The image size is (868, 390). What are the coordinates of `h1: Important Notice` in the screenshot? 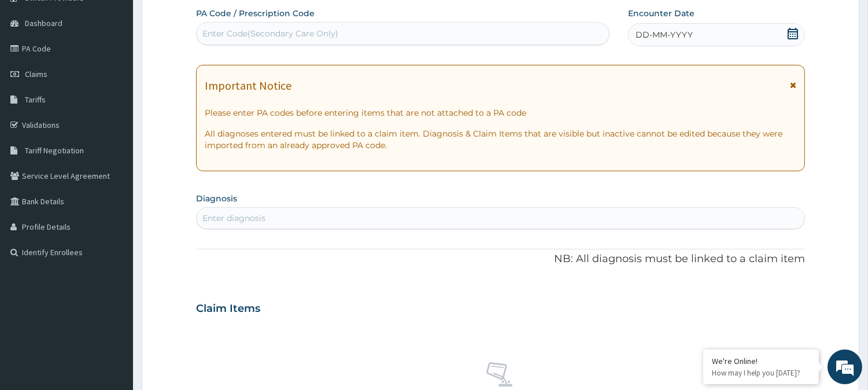 It's located at (248, 85).